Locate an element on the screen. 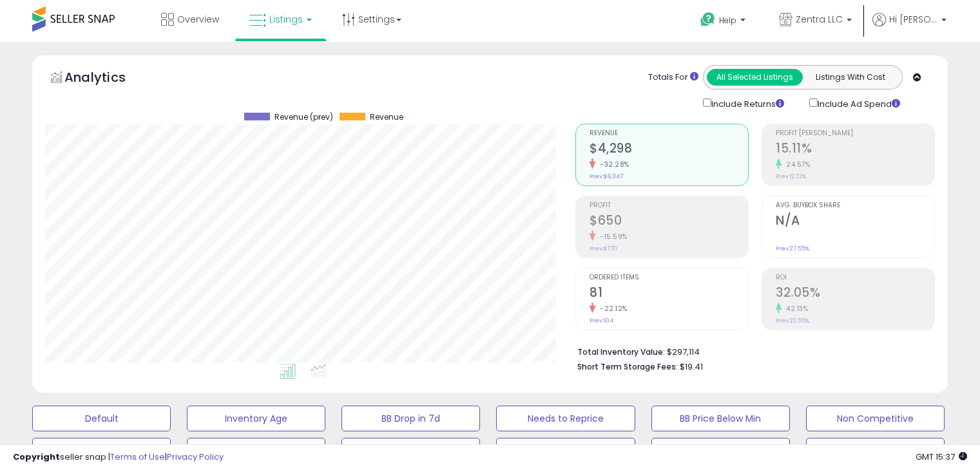  h2: 81 is located at coordinates (669, 294).